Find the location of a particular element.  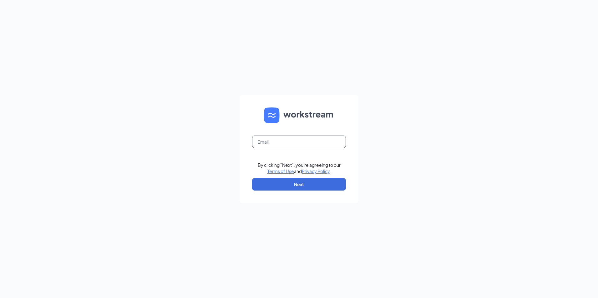

input: Email is located at coordinates (299, 142).